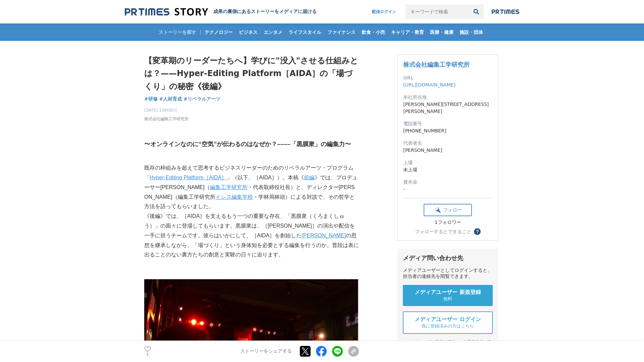 This screenshot has width=644, height=362. Describe the element at coordinates (248, 32) in the screenshot. I see `span: ビジネス` at that location.